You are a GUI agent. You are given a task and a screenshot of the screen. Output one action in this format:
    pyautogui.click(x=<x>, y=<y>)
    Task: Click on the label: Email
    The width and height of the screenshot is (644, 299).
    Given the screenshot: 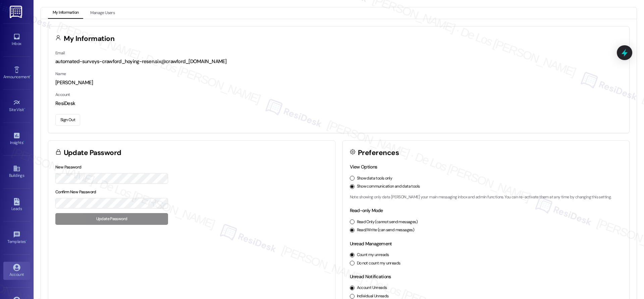 What is the action you would take?
    pyautogui.click(x=60, y=53)
    